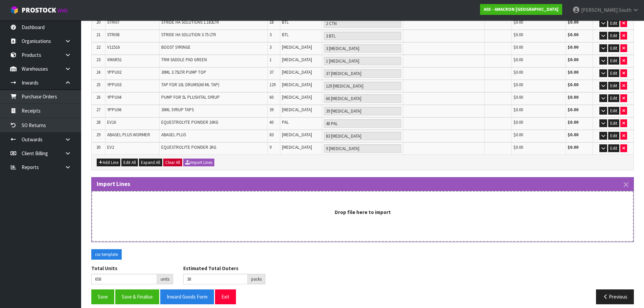  Describe the element at coordinates (114, 72) in the screenshot. I see `span: YPPU02` at that location.